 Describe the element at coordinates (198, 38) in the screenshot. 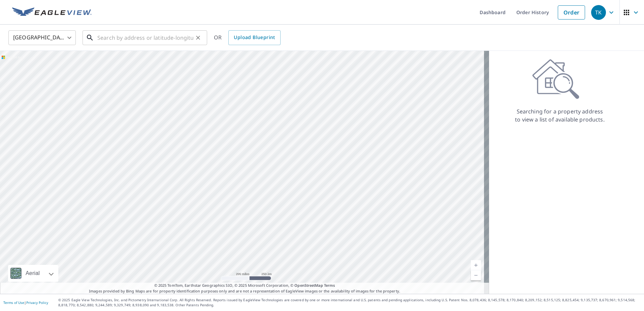

I see `button: Clear` at that location.